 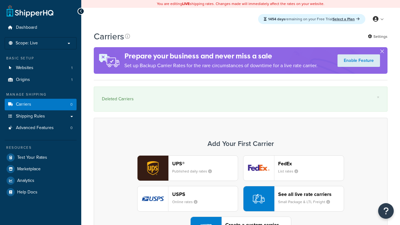 I want to click on li: Dashboard, so click(x=41, y=28).